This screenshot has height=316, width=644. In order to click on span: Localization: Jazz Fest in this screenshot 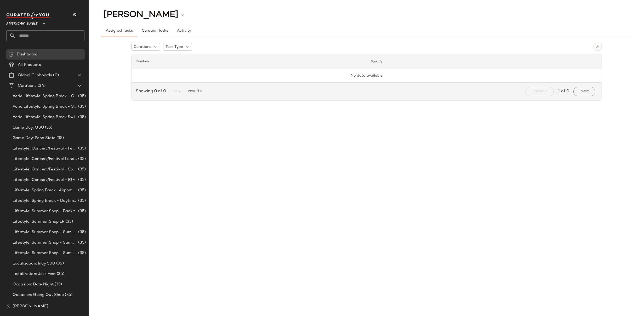, I will do `click(34, 274)`.